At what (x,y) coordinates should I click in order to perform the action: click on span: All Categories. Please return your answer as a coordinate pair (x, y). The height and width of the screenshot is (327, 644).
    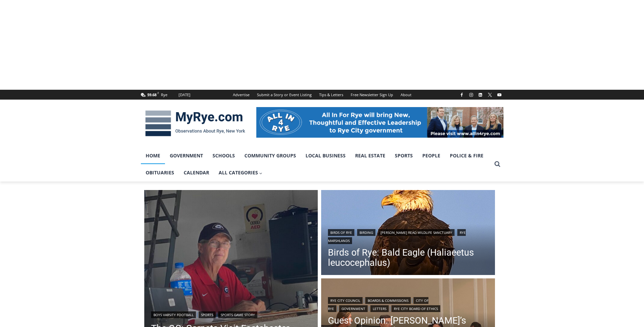
    Looking at the image, I should click on (241, 173).